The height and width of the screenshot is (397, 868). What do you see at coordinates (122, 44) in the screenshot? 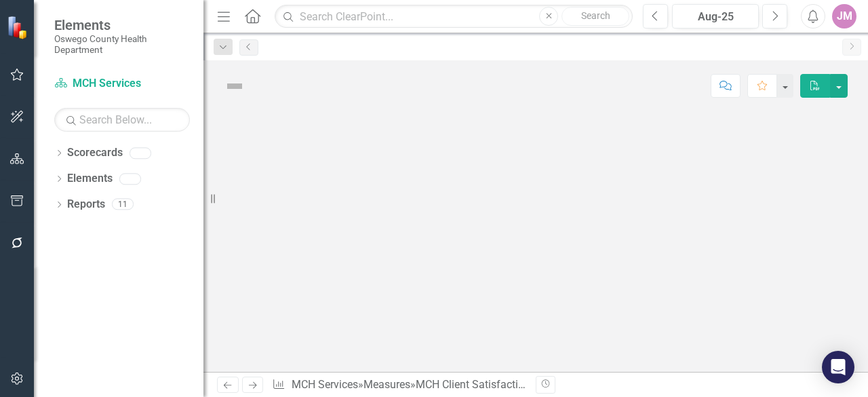
I see `small: Oswego County Health Department` at bounding box center [122, 44].